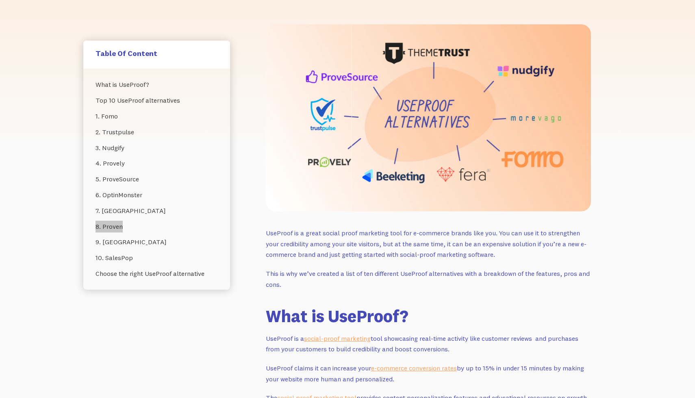 The width and height of the screenshot is (695, 398). Describe the element at coordinates (428, 316) in the screenshot. I see `h2: What is UseProof?` at that location.